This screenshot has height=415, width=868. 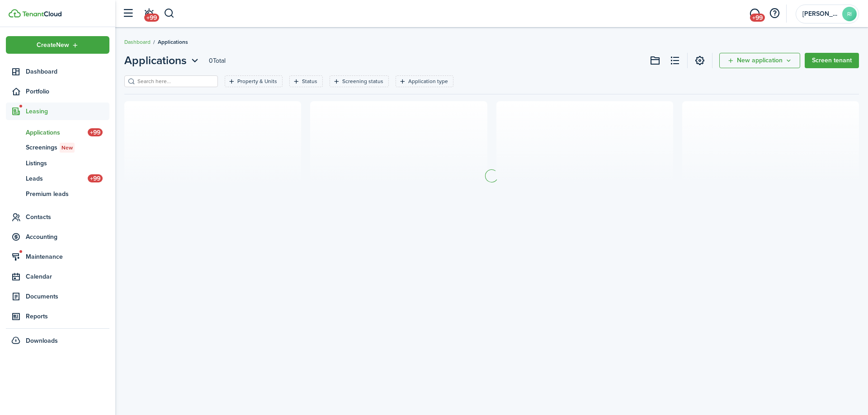 What do you see at coordinates (363, 81) in the screenshot?
I see `filter-tag-label: Screening status` at bounding box center [363, 81].